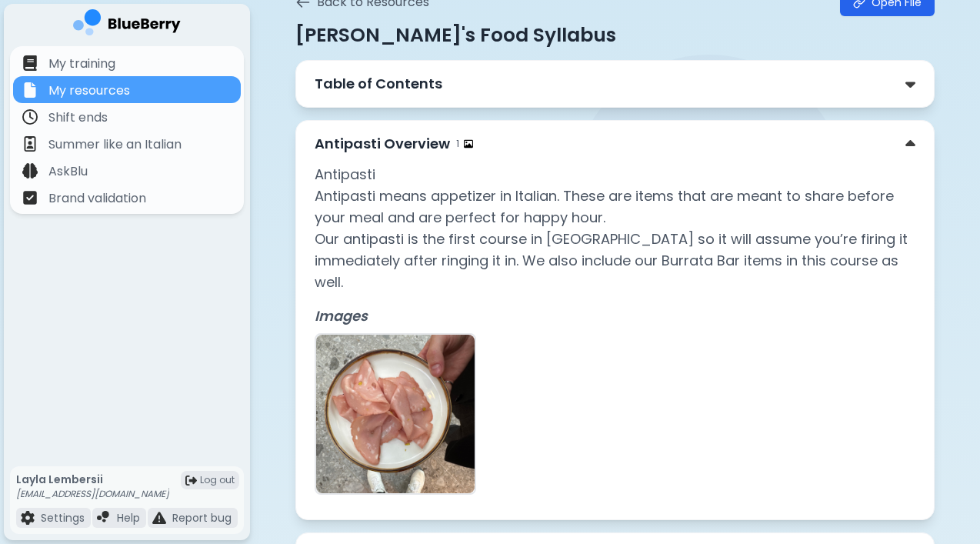  I want to click on p: Images, so click(615, 316).